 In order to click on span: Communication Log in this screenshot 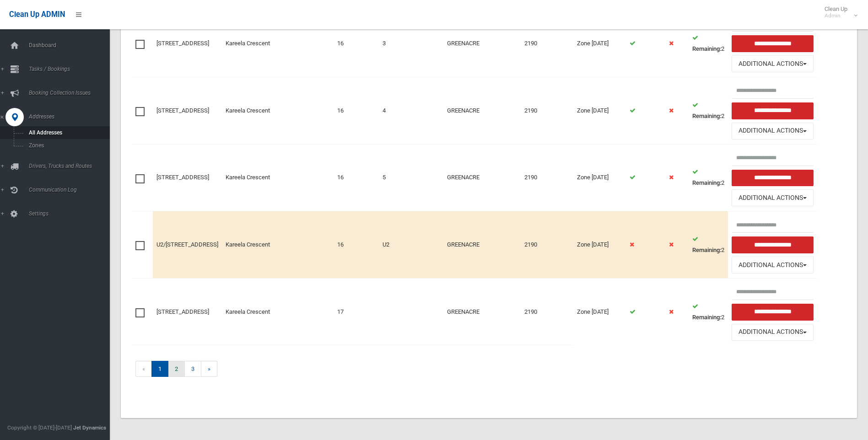, I will do `click(72, 190)`.